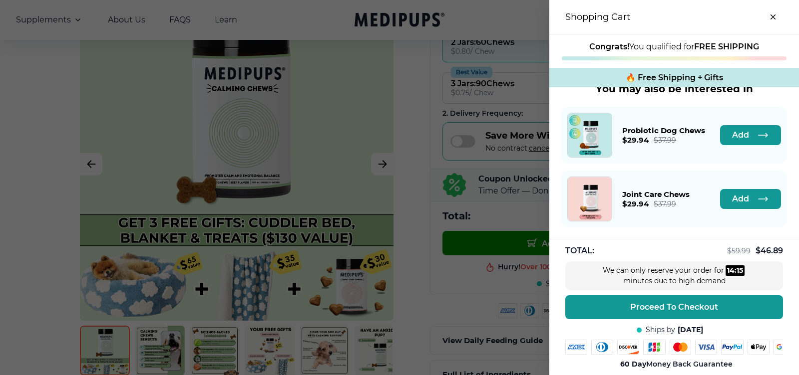 Image resolution: width=799 pixels, height=375 pixels. Describe the element at coordinates (674, 308) in the screenshot. I see `span: Proceed To Checkout` at that location.